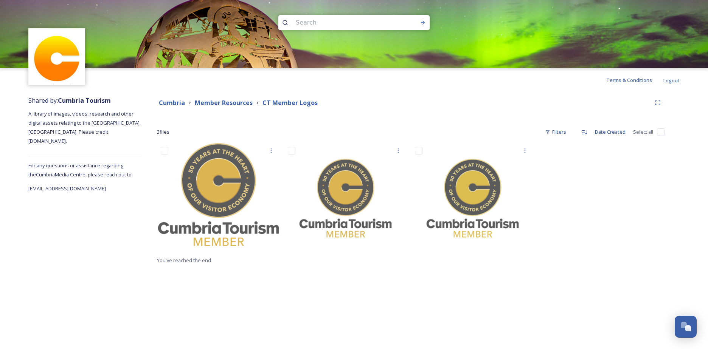 The image size is (708, 349). What do you see at coordinates (685, 327) in the screenshot?
I see `button: Open Chat` at bounding box center [685, 327].